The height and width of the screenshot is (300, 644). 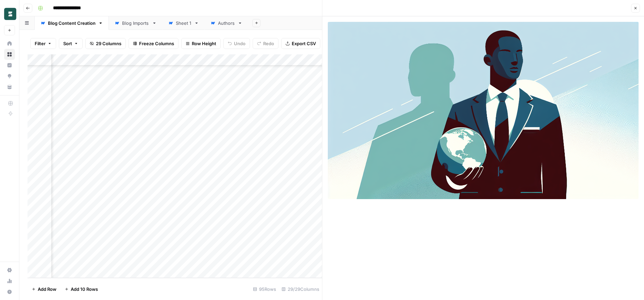 What do you see at coordinates (10, 270) in the screenshot?
I see `a: Settings` at bounding box center [10, 270].